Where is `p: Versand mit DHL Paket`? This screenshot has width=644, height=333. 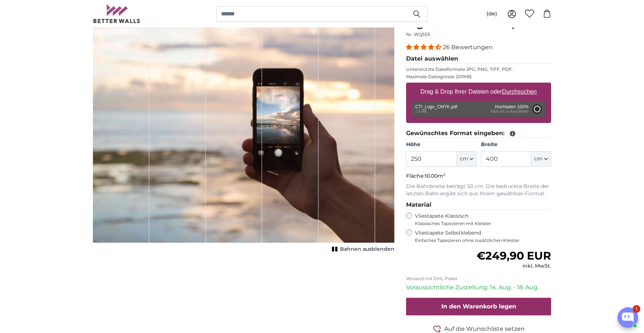 p: Versand mit DHL Paket is located at coordinates (478, 279).